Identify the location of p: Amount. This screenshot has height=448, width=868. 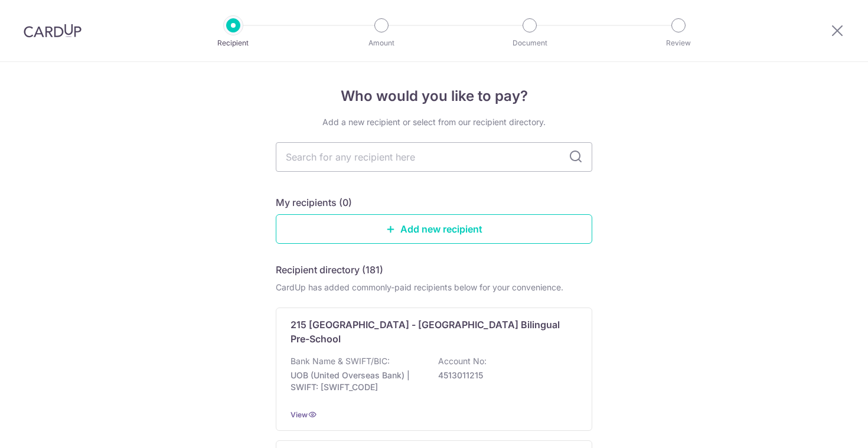
(381, 43).